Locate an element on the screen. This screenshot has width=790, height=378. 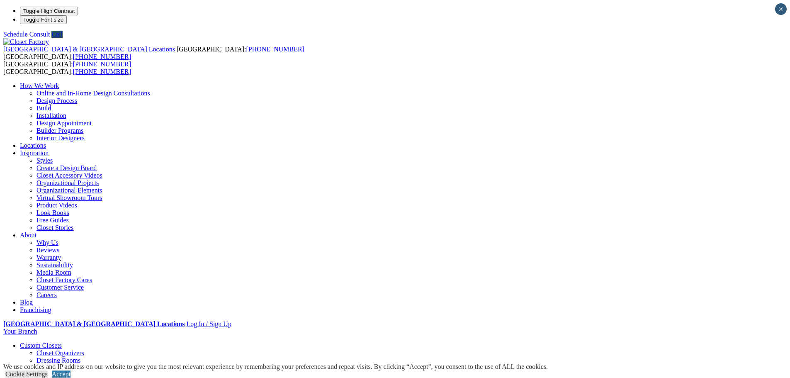
a: Installation is located at coordinates (51, 115).